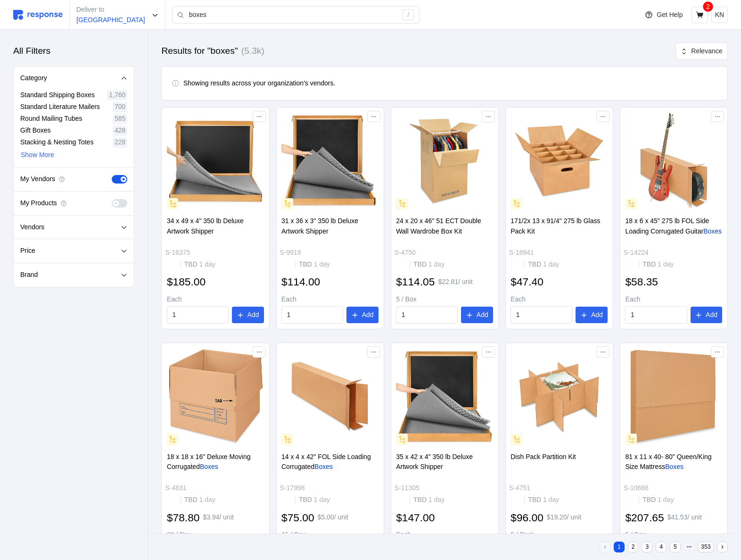 The width and height of the screenshot is (741, 560). I want to click on p: S-4750, so click(404, 253).